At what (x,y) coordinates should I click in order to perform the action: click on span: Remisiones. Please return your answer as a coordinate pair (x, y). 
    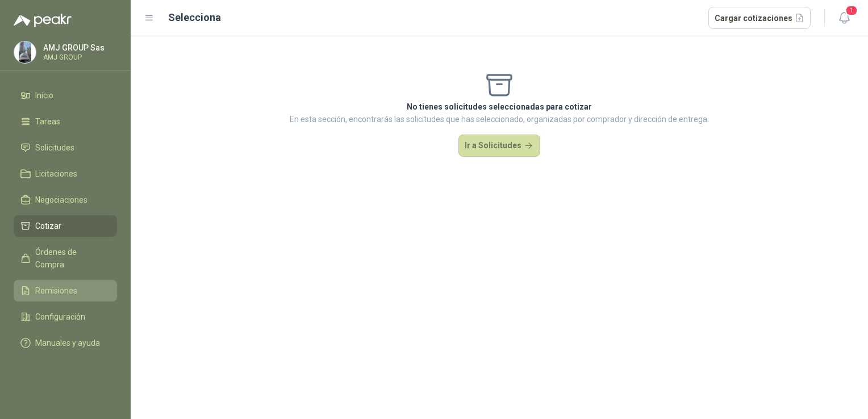
    Looking at the image, I should click on (56, 291).